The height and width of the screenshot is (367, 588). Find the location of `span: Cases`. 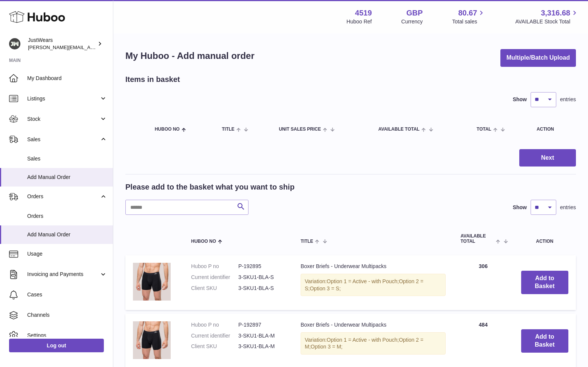

span: Cases is located at coordinates (67, 294).